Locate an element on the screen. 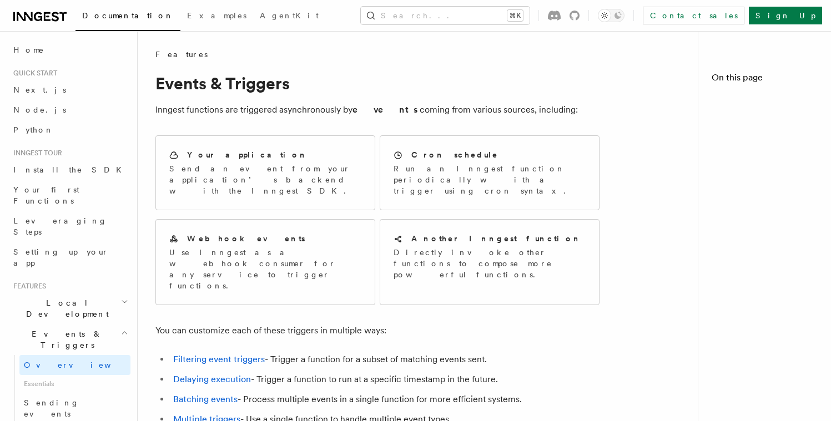 The height and width of the screenshot is (421, 831). a: Your first Functions is located at coordinates (69, 195).